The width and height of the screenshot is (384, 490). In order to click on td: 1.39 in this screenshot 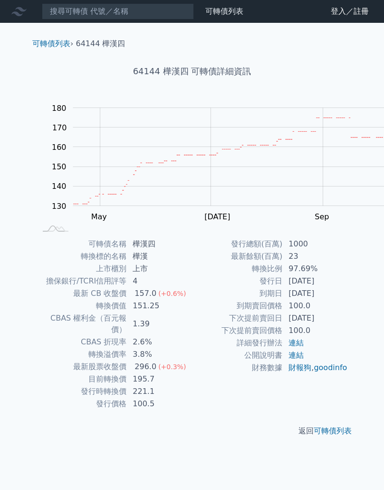, I will do `click(159, 324)`.